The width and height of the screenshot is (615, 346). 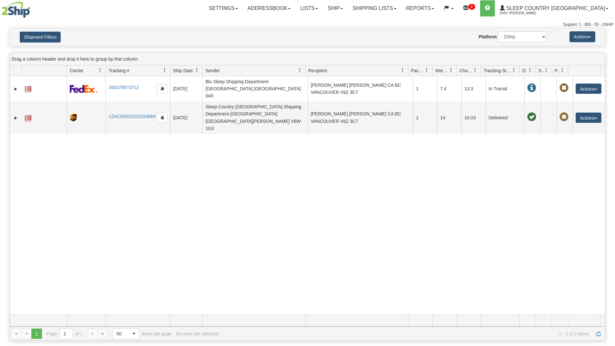 I want to click on span: Page of 1, so click(x=65, y=334).